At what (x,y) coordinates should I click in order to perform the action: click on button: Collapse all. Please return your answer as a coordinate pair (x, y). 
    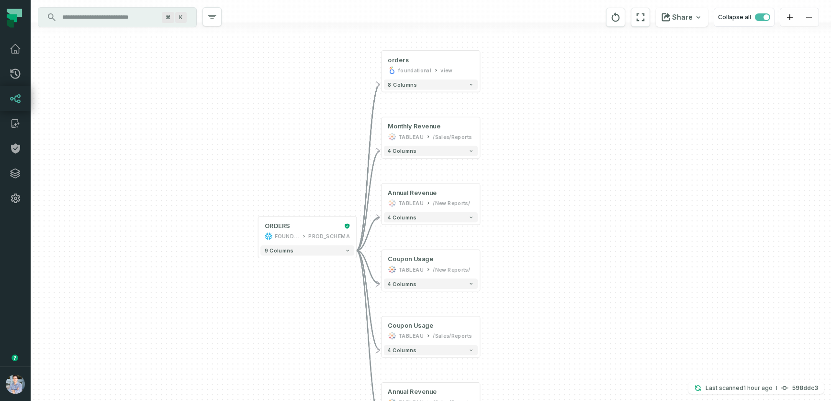
    Looking at the image, I should click on (744, 17).